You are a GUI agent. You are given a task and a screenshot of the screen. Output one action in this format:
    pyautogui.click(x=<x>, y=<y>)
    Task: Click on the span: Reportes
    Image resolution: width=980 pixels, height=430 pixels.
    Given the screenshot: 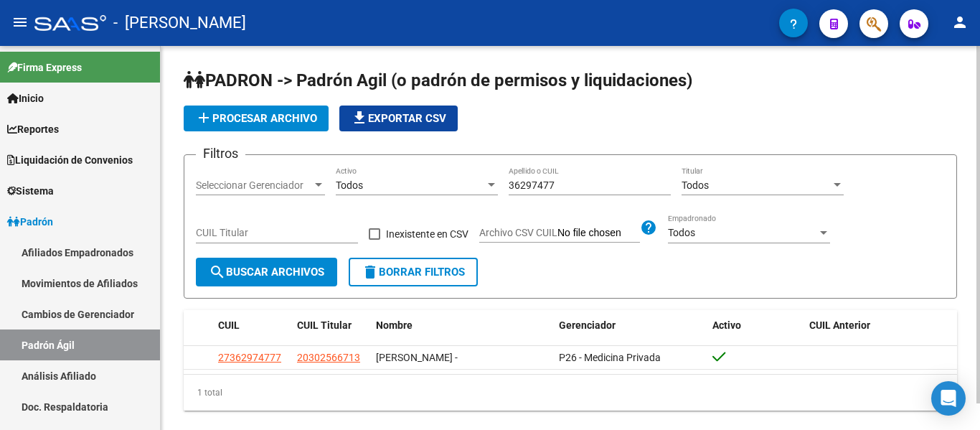 What is the action you would take?
    pyautogui.click(x=33, y=130)
    